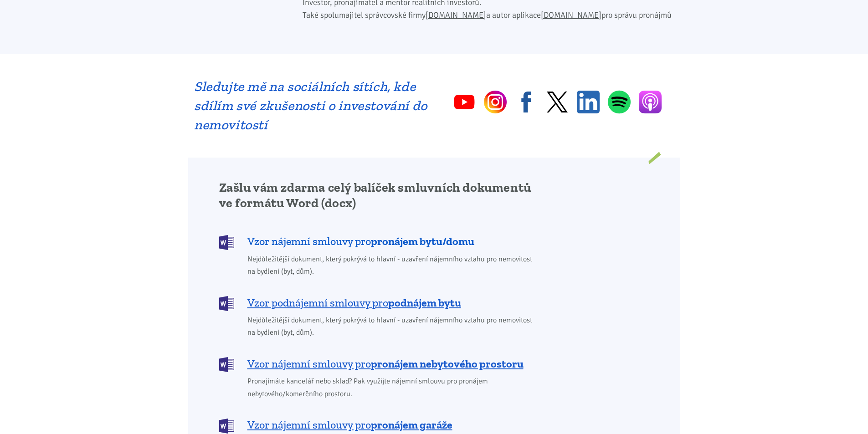 Image resolution: width=868 pixels, height=434 pixels. Describe the element at coordinates (379, 195) in the screenshot. I see `h2: Zašlu vám zdarma celý balíček smluvních dokumentů ve formátu Word (docx)` at that location.